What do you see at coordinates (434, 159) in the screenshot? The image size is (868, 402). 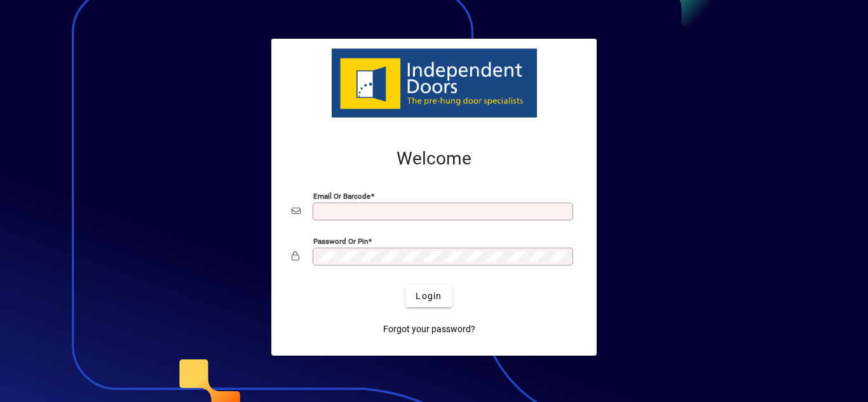 I see `h2: Welcome` at bounding box center [434, 159].